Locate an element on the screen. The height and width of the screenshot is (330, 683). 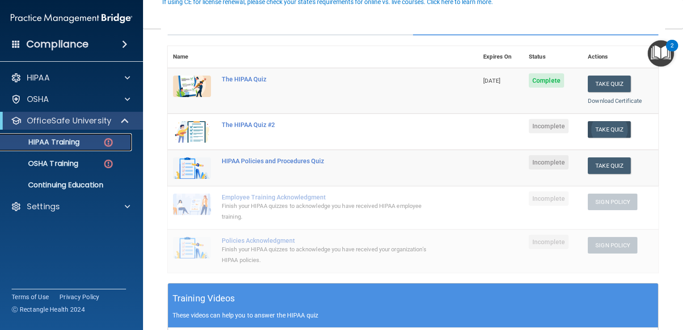
p: OSHA Training is located at coordinates (42, 164).